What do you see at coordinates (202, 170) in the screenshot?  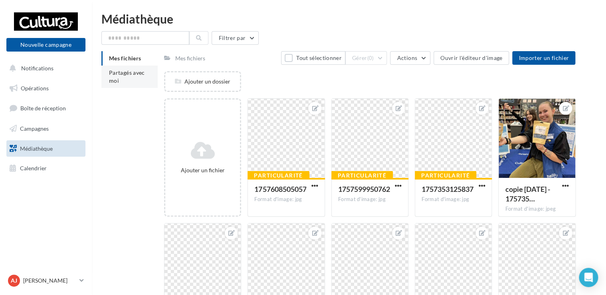 I see `div: Ajouter un fichier` at bounding box center [202, 170].